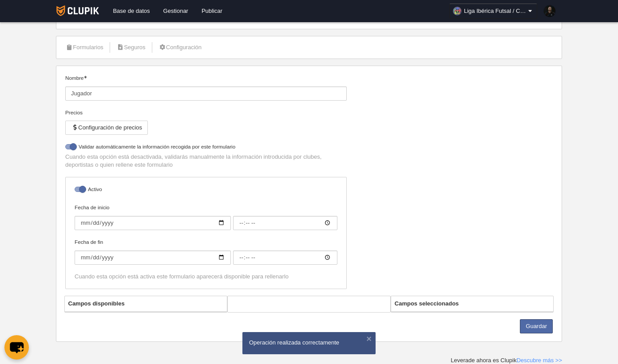  I want to click on button: chat-button, so click(16, 347).